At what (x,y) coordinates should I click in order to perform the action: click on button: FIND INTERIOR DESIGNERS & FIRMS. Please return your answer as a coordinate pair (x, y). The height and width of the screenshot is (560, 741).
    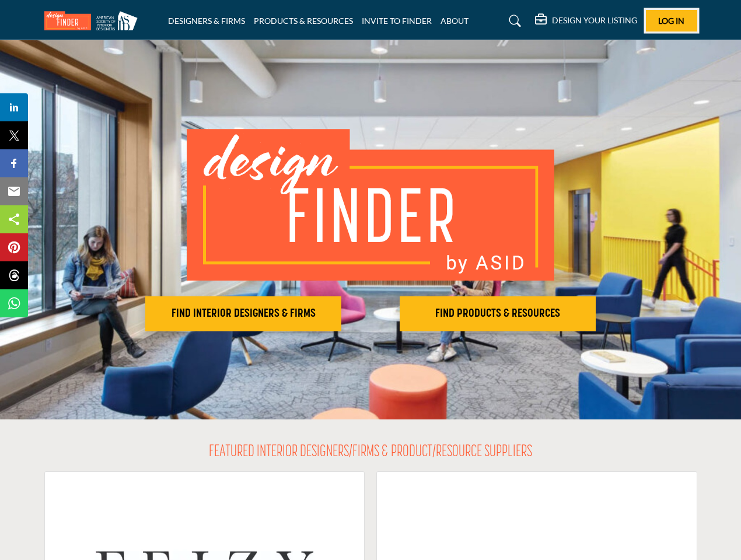
    Looking at the image, I should click on (243, 314).